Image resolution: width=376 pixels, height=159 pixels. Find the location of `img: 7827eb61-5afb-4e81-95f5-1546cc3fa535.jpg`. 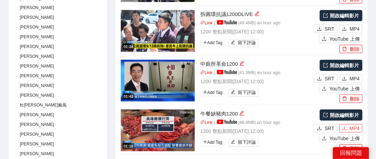

img: 7827eb61-5afb-4e81-95f5-1546cc3fa535.jpg is located at coordinates (158, 81).